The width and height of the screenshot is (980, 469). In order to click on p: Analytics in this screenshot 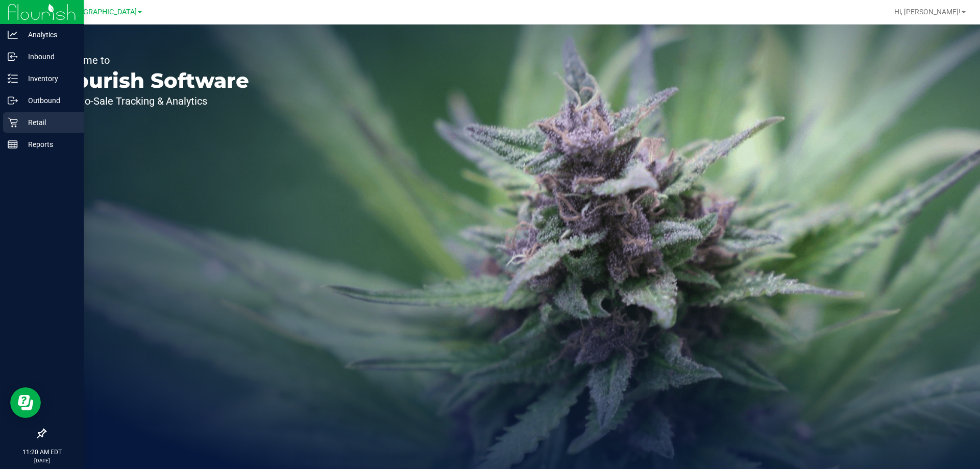, I will do `click(49, 34)`.